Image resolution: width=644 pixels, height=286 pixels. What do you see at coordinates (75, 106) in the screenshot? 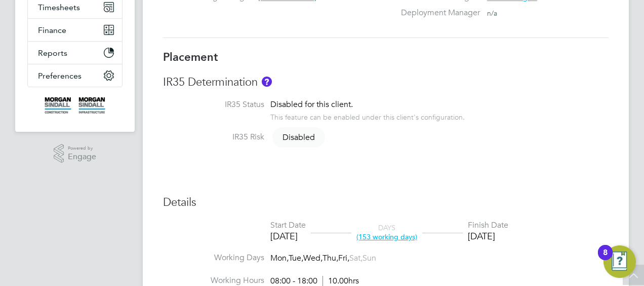
I see `a: Go to home page` at bounding box center [75, 106].